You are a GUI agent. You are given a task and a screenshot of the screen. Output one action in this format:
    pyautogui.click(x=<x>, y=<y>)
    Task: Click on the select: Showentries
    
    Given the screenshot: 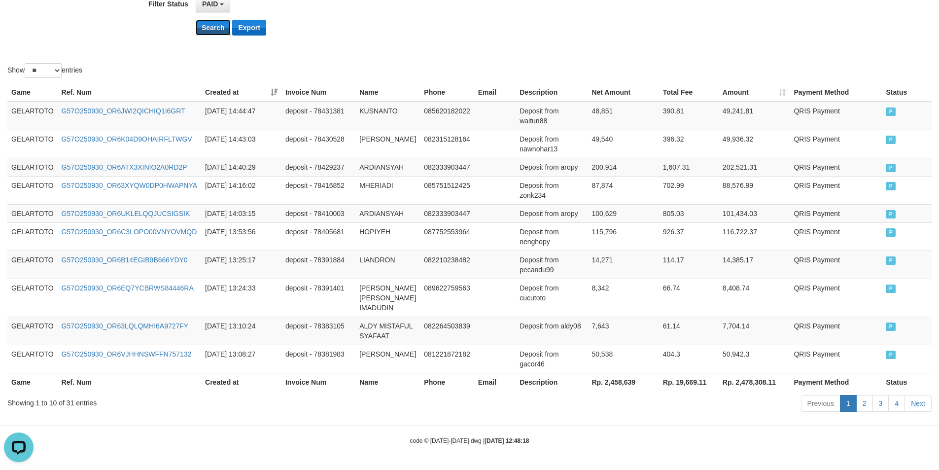 What is the action you would take?
    pyautogui.click(x=43, y=70)
    